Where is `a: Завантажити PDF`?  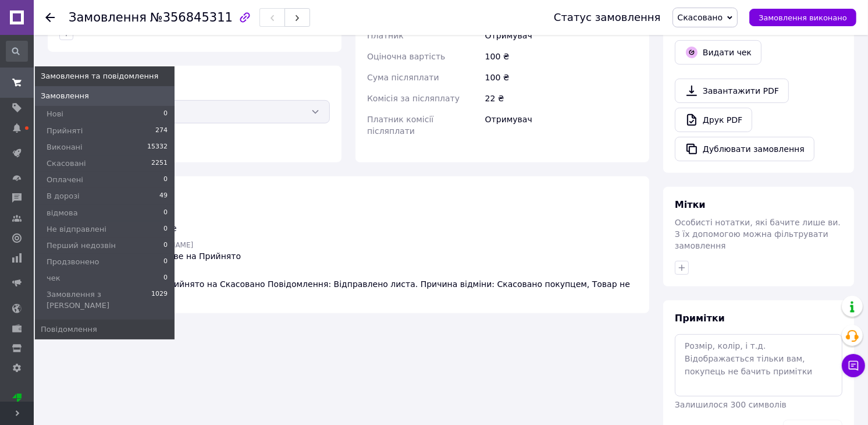 a: Завантажити PDF is located at coordinates (732, 91).